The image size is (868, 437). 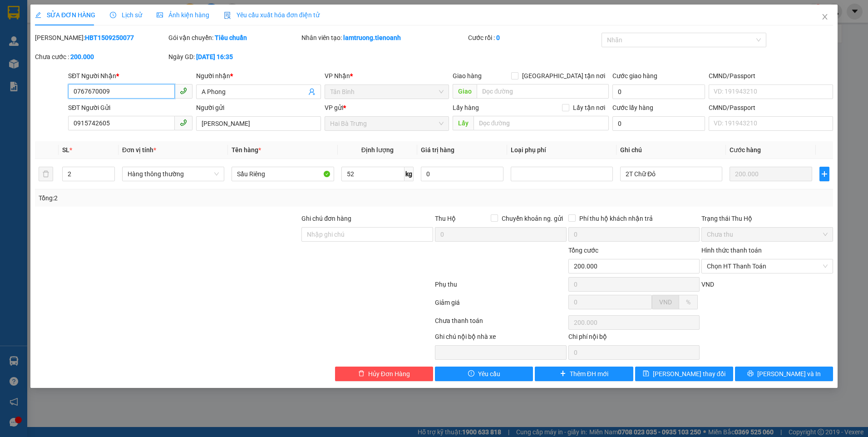 I want to click on span: Thêm ĐH mới, so click(x=589, y=374).